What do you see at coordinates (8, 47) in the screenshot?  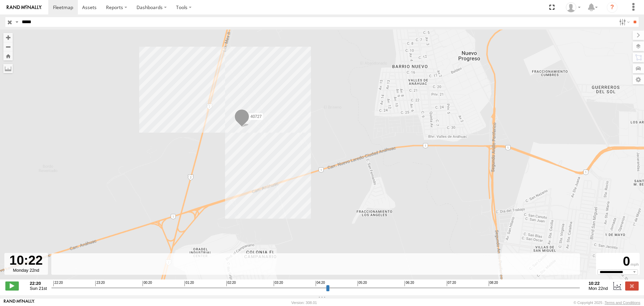 I see `button: Zoom out` at bounding box center [8, 47].